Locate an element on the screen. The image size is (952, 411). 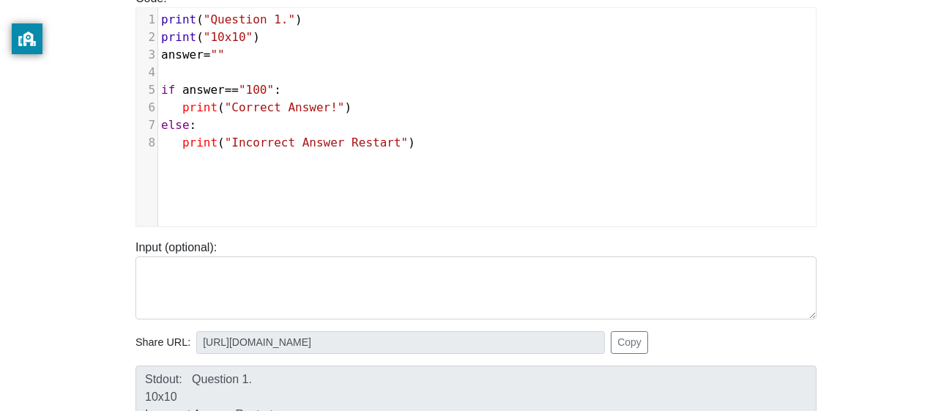
button: Copy is located at coordinates (629, 342).